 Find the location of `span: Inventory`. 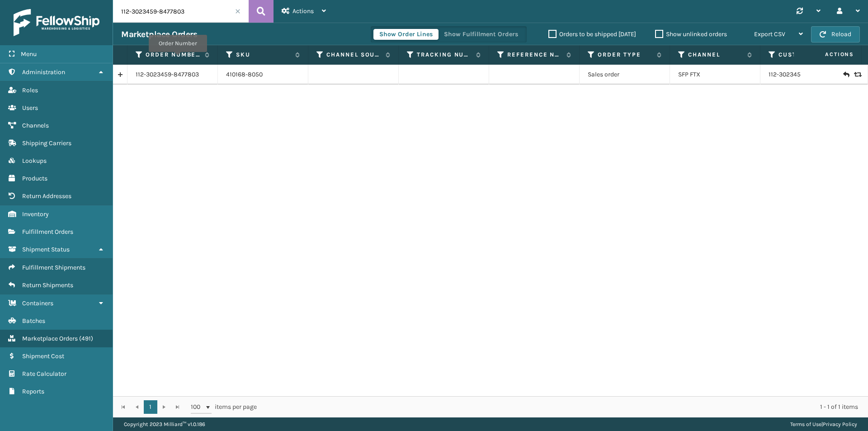

span: Inventory is located at coordinates (35, 214).